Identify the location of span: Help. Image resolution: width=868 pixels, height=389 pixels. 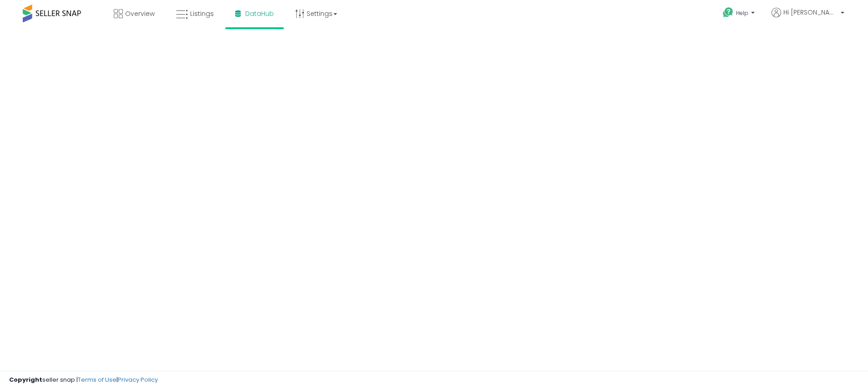
(742, 13).